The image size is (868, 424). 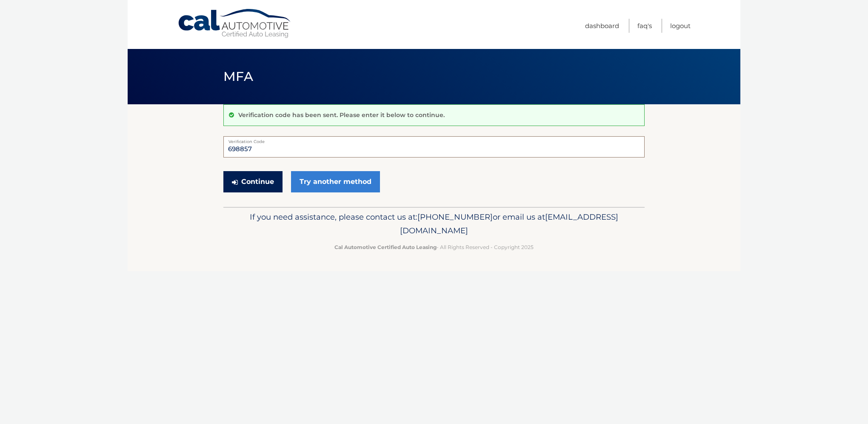 I want to click on a: Dashboard, so click(x=602, y=26).